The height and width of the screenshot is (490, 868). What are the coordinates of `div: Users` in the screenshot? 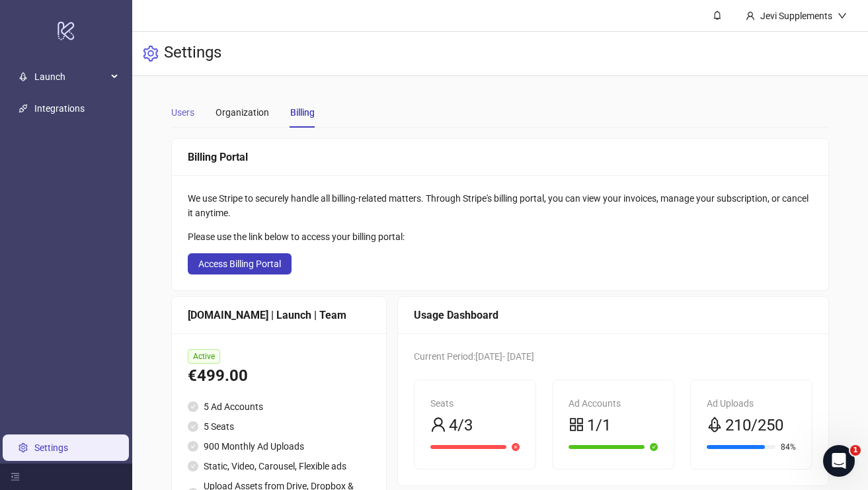 It's located at (182, 112).